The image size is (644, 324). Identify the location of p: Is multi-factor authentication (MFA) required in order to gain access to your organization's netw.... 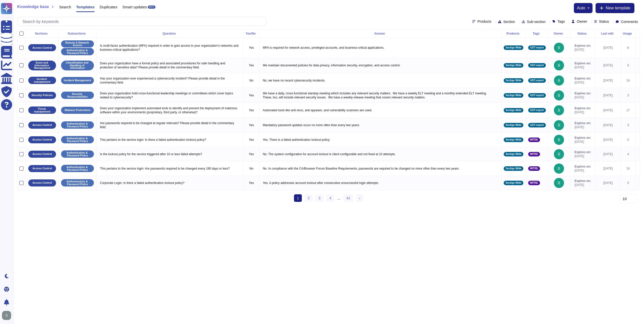
(170, 48).